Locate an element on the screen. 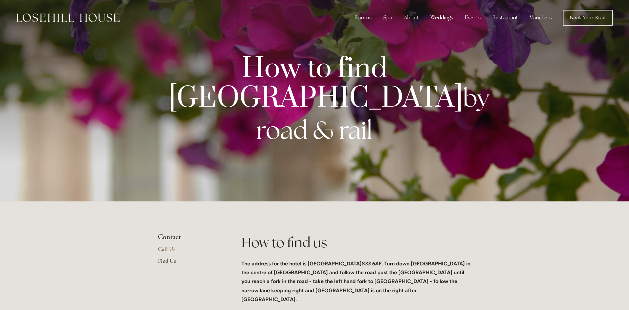  div: Events is located at coordinates (473, 18).